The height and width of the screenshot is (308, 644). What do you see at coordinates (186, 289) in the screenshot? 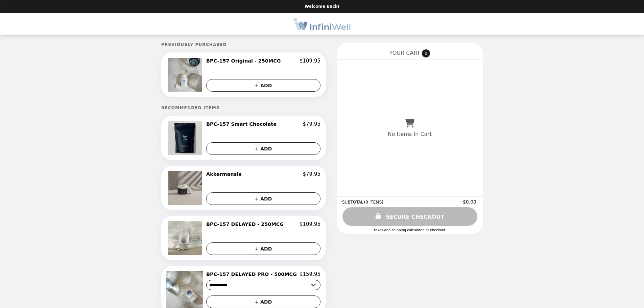
I see `img: BPC-157 DELAYED PRO - 500MCG` at bounding box center [186, 289].